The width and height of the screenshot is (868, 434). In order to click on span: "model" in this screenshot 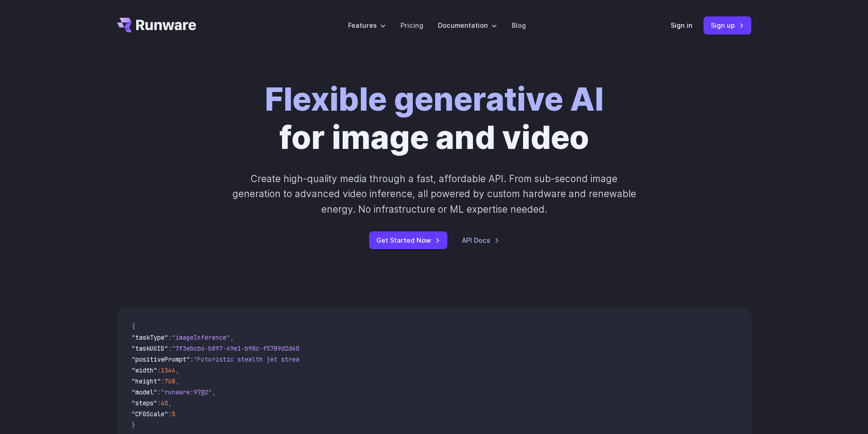, I will do `click(145, 392)`.